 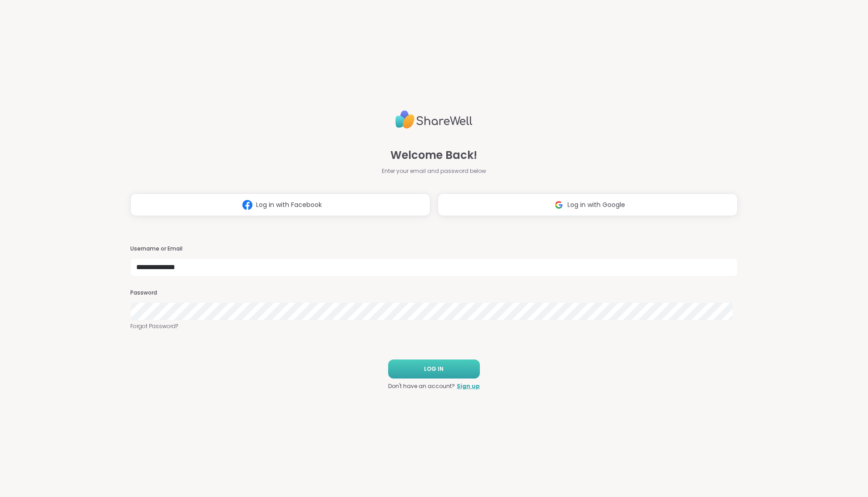 I want to click on span: LOG IN, so click(x=433, y=369).